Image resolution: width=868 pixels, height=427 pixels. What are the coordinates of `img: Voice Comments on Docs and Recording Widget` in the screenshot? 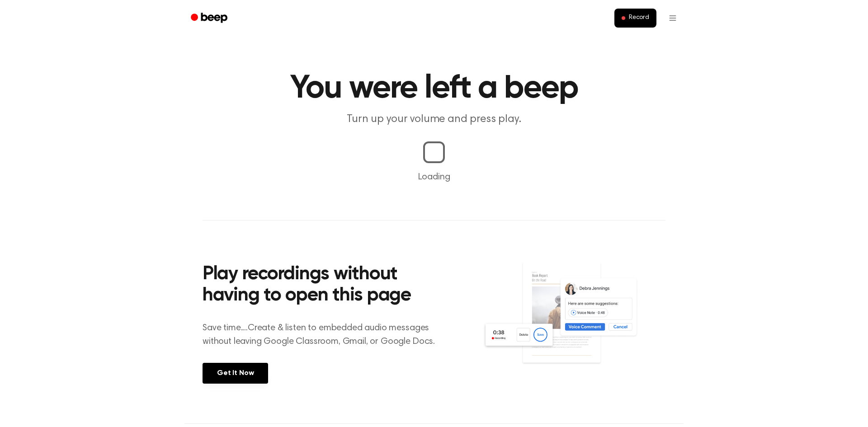 It's located at (574, 322).